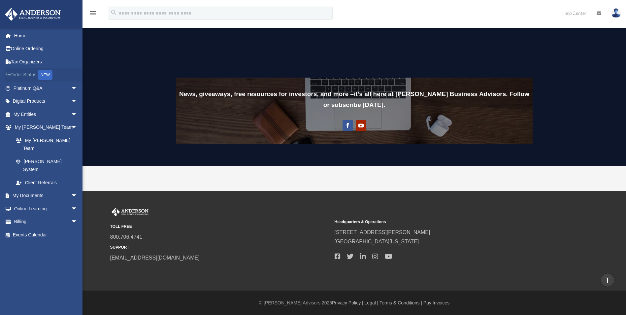  I want to click on a: Home, so click(46, 36).